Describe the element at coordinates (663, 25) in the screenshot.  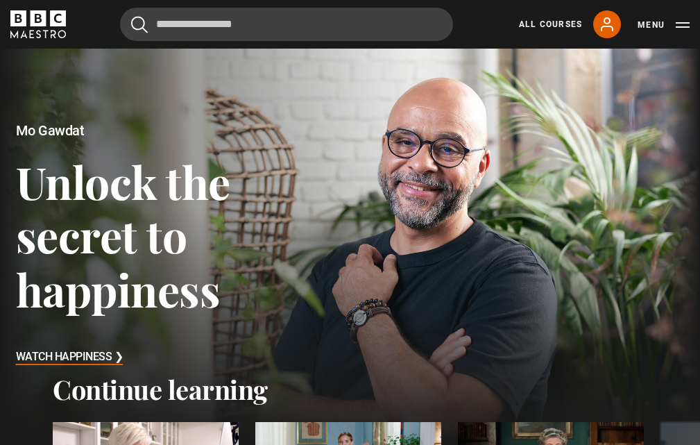
I see `button: Toggle navigation` at that location.